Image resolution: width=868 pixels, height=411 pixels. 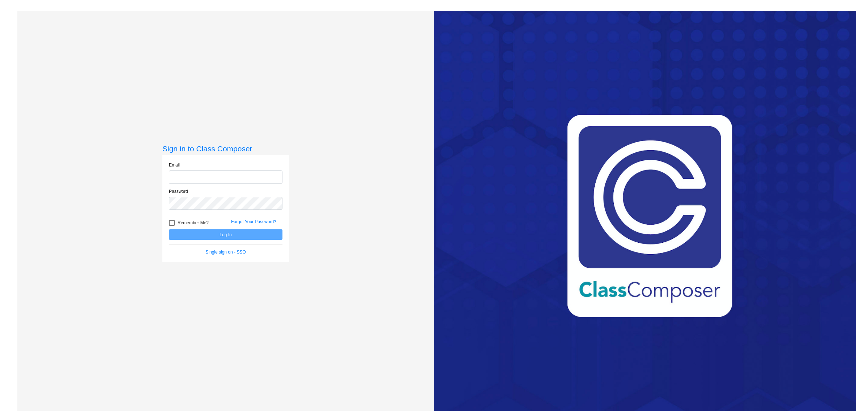 What do you see at coordinates (175, 165) in the screenshot?
I see `label: Email` at bounding box center [175, 165].